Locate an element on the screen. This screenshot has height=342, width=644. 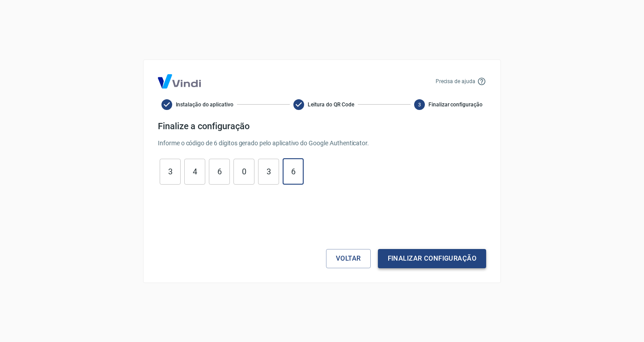
img: Logo Vind is located at coordinates (179, 82).